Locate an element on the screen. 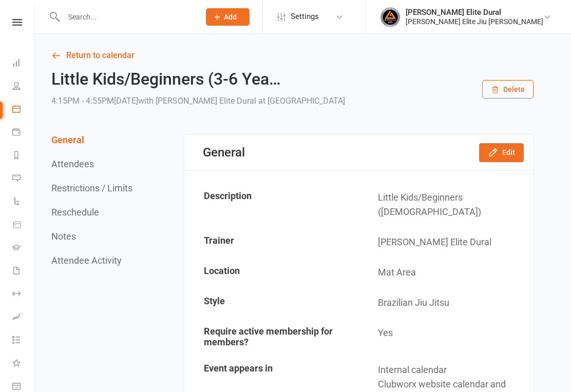 Image resolution: width=571 pixels, height=392 pixels. button: Notes is located at coordinates (64, 236).